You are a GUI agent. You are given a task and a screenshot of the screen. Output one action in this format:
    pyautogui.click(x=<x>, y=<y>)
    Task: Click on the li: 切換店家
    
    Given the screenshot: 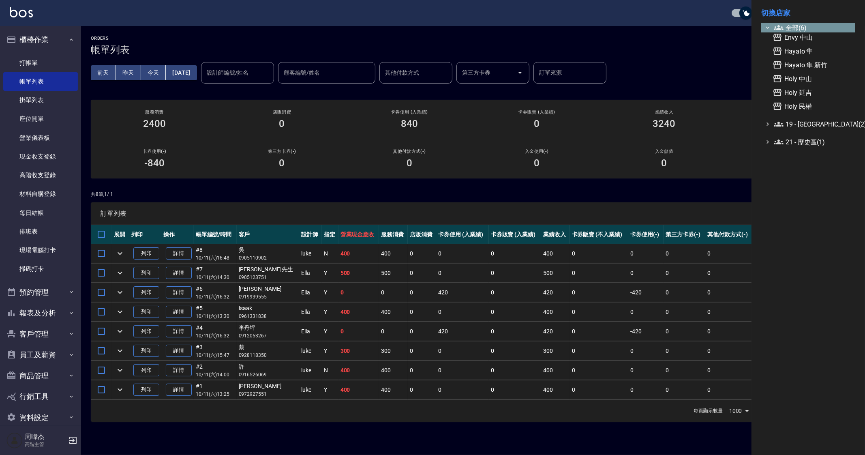 What is the action you would take?
    pyautogui.click(x=808, y=13)
    